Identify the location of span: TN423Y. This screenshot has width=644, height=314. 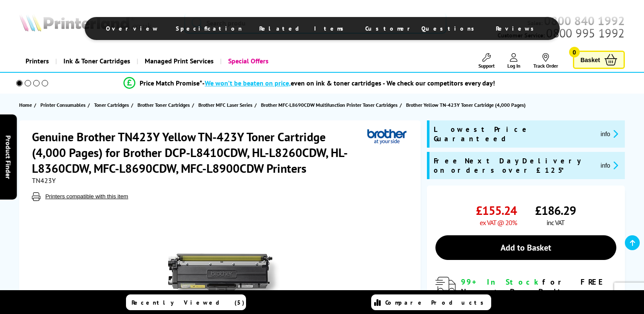
(44, 181).